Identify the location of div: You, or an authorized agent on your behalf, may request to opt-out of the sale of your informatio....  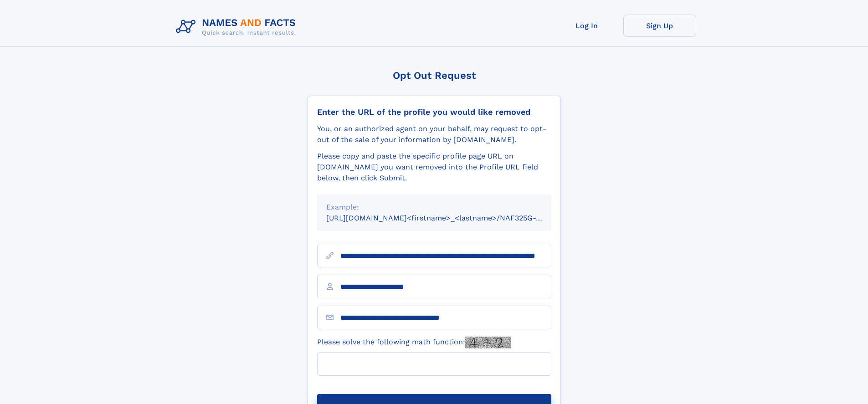
(434, 134).